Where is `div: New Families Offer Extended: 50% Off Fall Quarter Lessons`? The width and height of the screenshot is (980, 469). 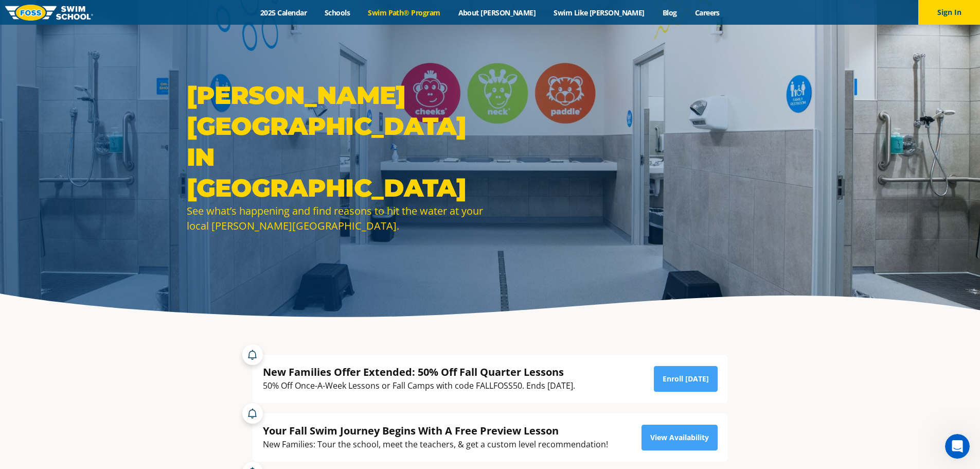
div: New Families Offer Extended: 50% Off Fall Quarter Lessons is located at coordinates (418, 371).